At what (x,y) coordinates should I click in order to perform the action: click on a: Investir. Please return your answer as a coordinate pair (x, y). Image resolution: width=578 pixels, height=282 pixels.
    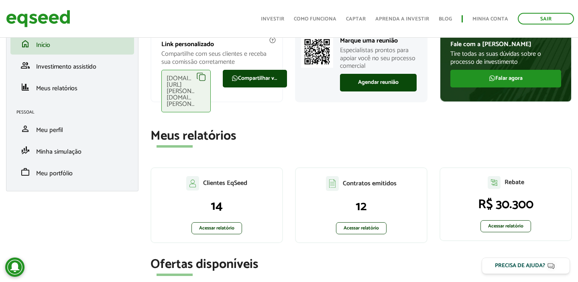
    Looking at the image, I should click on (272, 19).